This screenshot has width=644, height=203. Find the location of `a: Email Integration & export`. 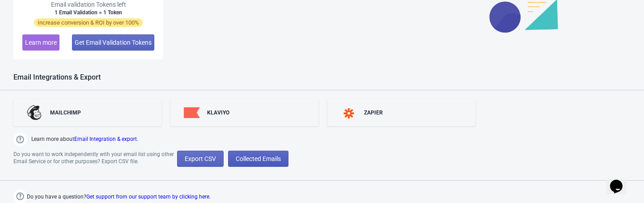

a: Email Integration & export is located at coordinates (106, 139).